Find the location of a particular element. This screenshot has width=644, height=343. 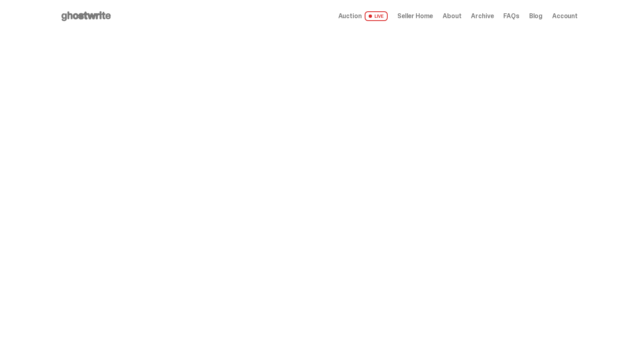

span: Seller Home is located at coordinates (415, 16).